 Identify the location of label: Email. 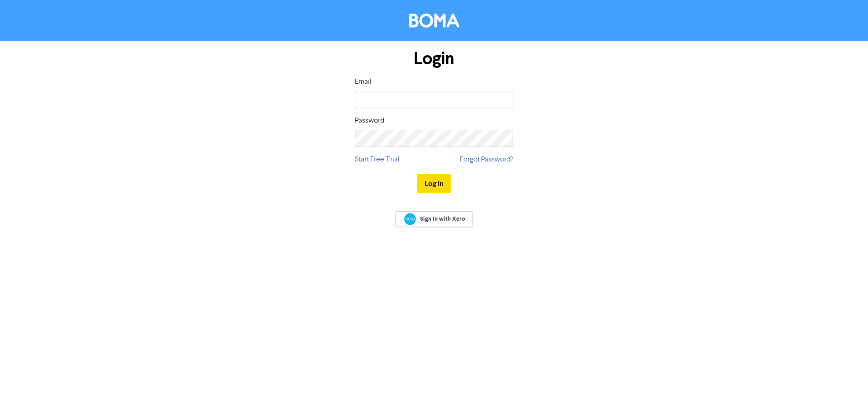
(363, 82).